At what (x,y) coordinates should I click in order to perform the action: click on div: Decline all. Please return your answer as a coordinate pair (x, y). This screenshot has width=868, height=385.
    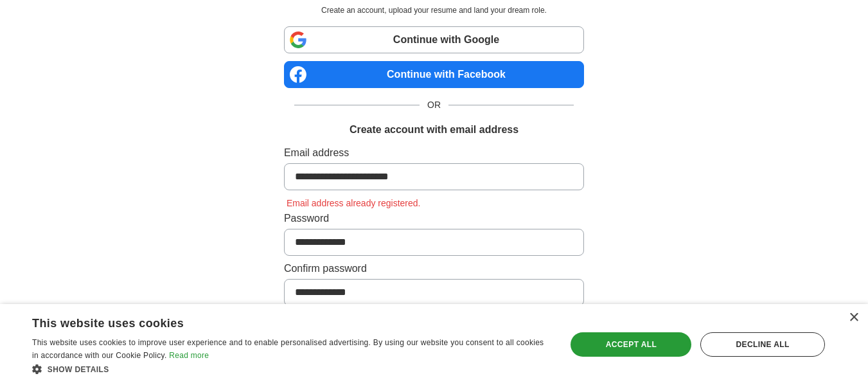
    Looking at the image, I should click on (763, 345).